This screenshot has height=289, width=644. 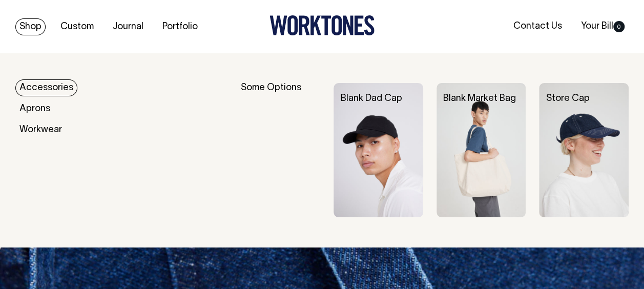 I want to click on a: Accessories, so click(x=46, y=88).